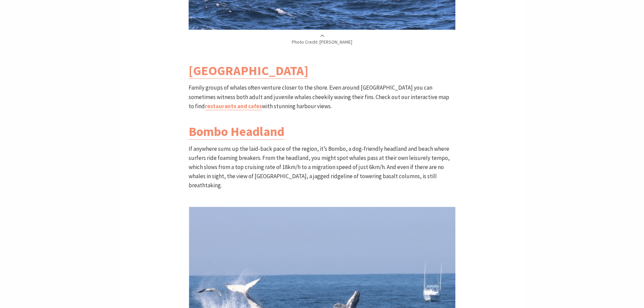  I want to click on p: If anywhere sums up the laid-back pace of the region, it’s Bombo, a dog-friendly headland and bea..., so click(322, 167).